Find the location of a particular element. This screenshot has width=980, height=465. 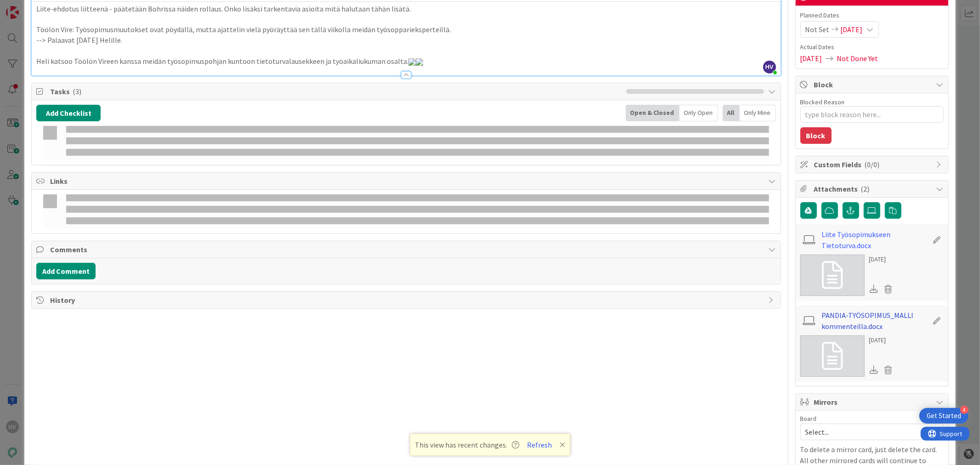

div: Only Mine is located at coordinates (757, 113).